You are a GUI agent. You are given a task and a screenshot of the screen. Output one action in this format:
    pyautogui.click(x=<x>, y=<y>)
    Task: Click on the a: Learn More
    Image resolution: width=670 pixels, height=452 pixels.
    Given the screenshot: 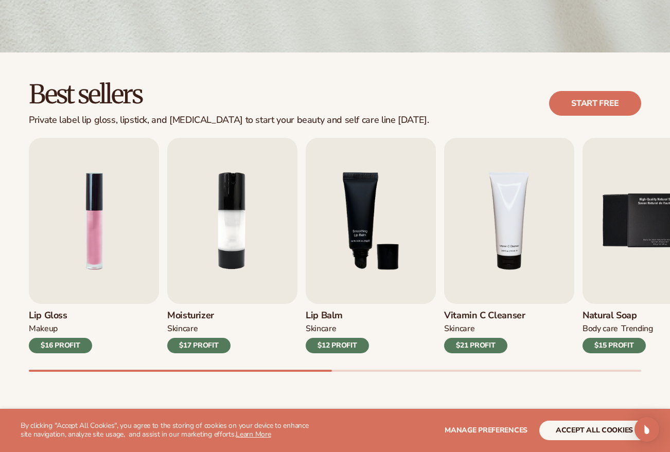 What is the action you would take?
    pyautogui.click(x=253, y=434)
    